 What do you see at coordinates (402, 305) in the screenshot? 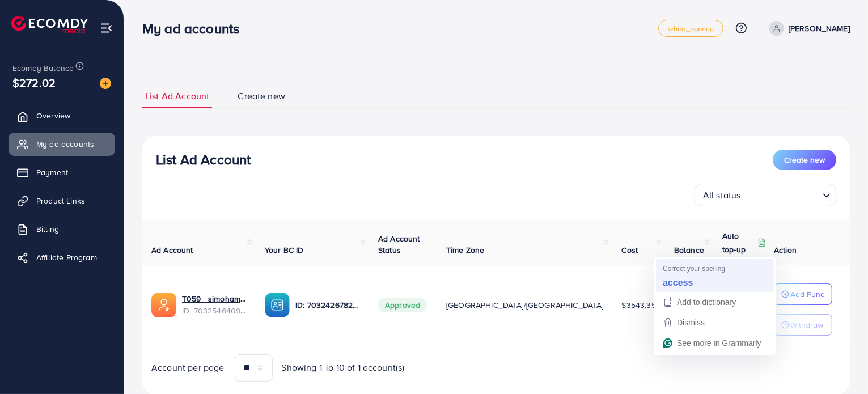
I see `span: Approved` at bounding box center [402, 305].